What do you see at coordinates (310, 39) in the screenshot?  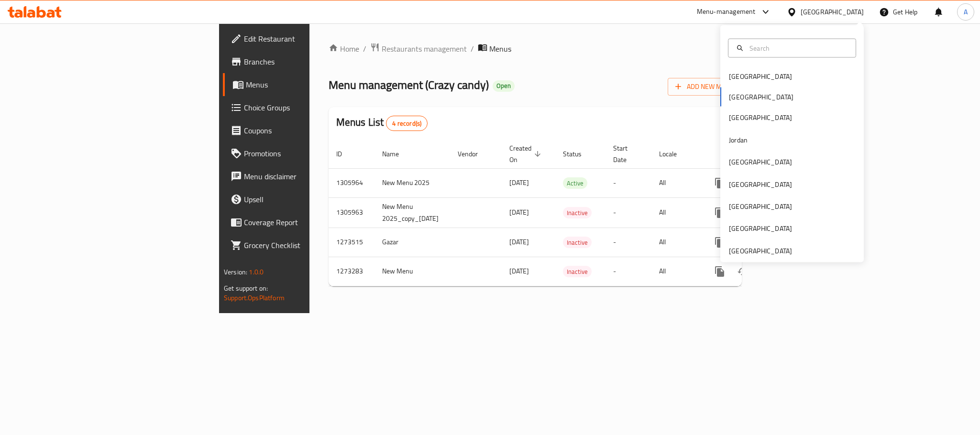 I see `span: Edit Restaurant` at bounding box center [310, 39].